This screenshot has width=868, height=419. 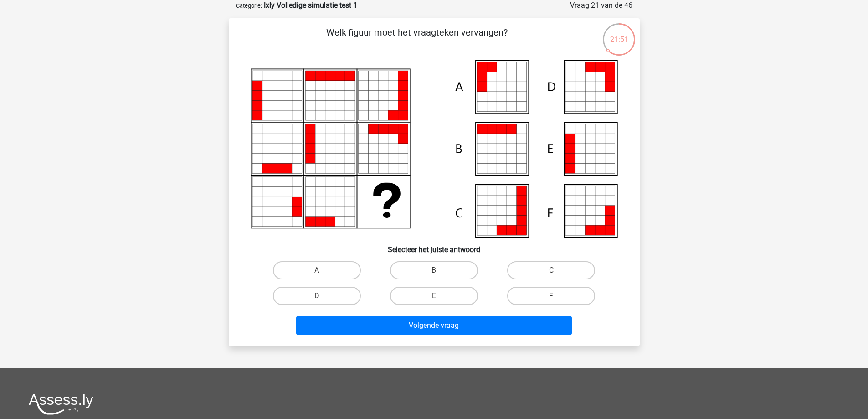 I want to click on h6: Selecteer het juiste antwoord, so click(x=434, y=246).